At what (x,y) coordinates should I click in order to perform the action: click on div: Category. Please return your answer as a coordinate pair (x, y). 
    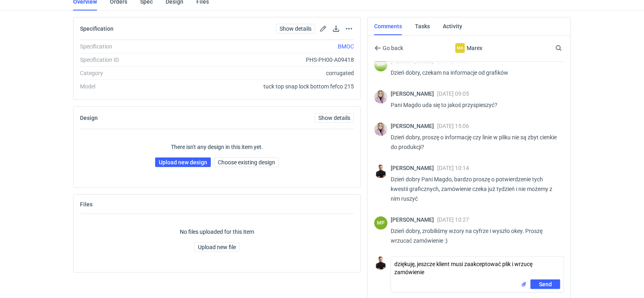
    Looking at the image, I should click on (135, 73).